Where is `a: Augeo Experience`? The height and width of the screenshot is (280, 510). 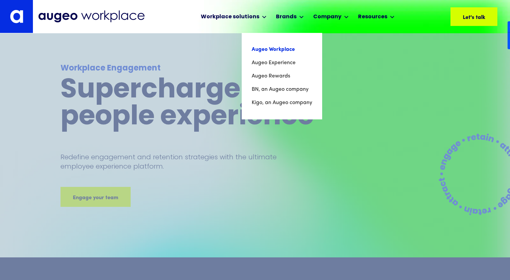 a: Augeo Experience is located at coordinates (282, 63).